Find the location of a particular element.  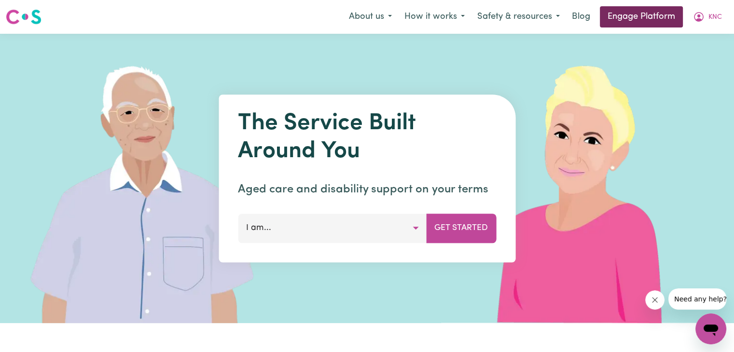

a: Careseekers logo is located at coordinates (24, 17).